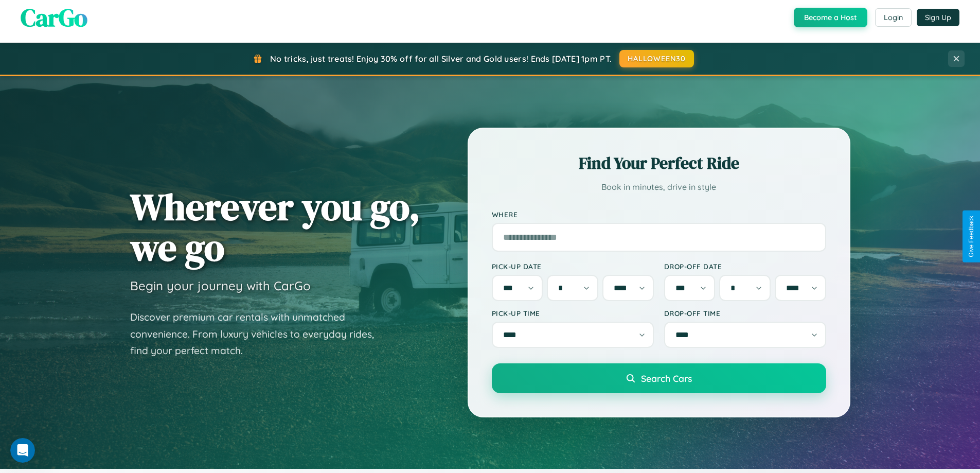 The height and width of the screenshot is (473, 980). I want to click on p: Discover premium car rentals with unmatched convenience. From luxury vehicles to everyday rides, ..., so click(258, 334).